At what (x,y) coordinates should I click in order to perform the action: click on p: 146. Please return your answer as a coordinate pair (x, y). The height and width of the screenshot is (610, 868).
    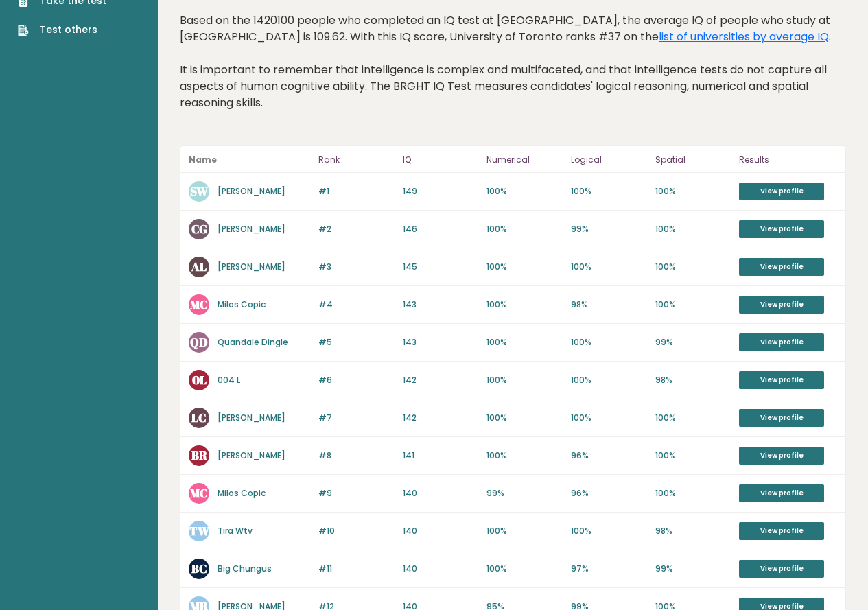
    Looking at the image, I should click on (441, 229).